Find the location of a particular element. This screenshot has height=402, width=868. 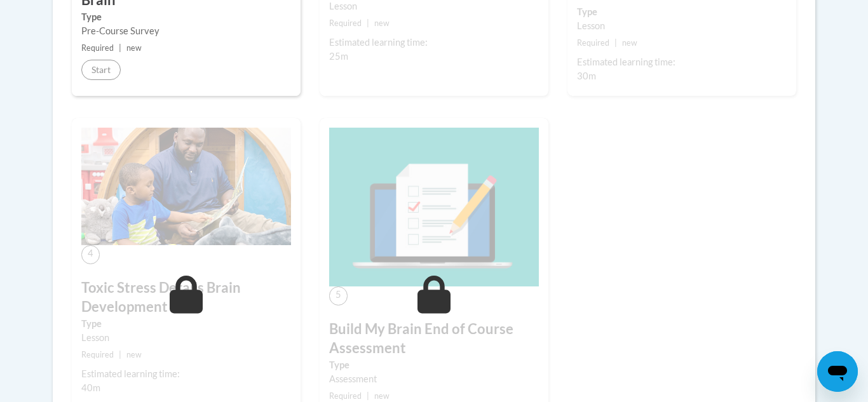

button: Start is located at coordinates (101, 70).